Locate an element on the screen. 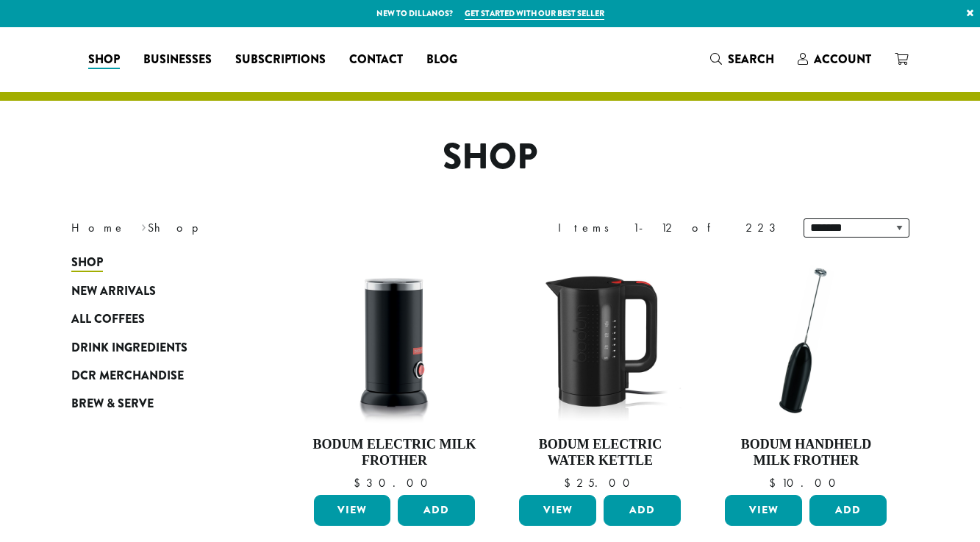  a: Get started with our best seller is located at coordinates (535, 14).